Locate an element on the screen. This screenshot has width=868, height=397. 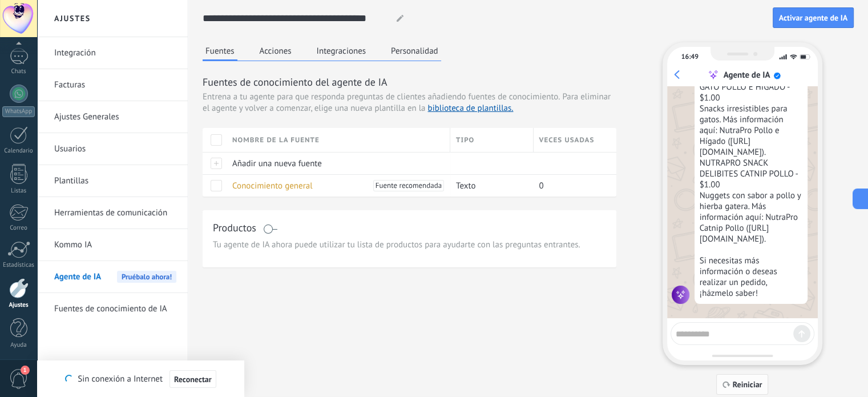
img: agent icon is located at coordinates (681, 295).